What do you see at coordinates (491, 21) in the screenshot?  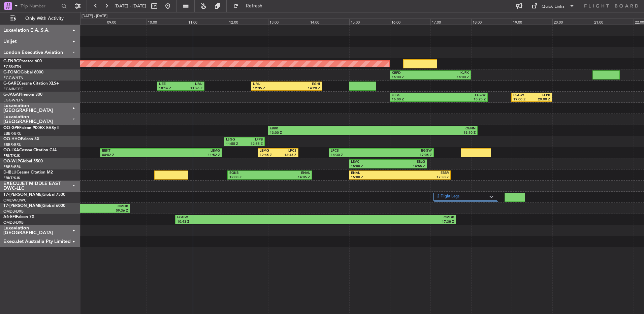 I see `div: 18:00` at bounding box center [491, 21].